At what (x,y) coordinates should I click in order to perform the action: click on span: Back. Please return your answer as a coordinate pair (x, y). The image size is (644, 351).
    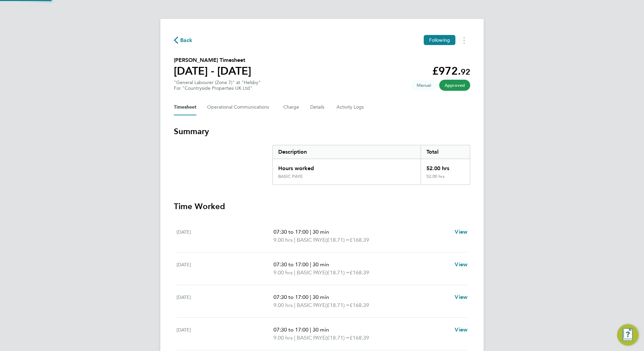
    Looking at the image, I should click on (186, 40).